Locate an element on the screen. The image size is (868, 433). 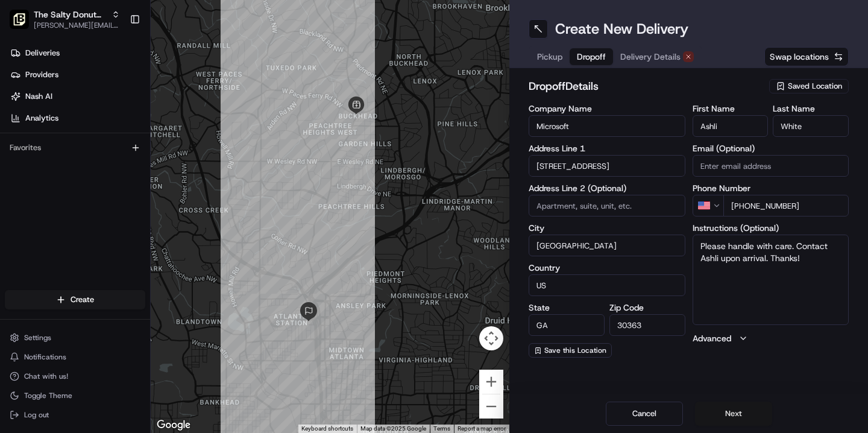
button: Save this Location is located at coordinates (570, 350).